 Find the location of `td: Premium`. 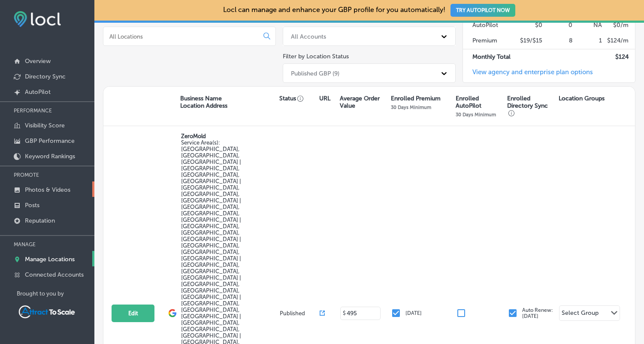

td: Premium is located at coordinates (488, 41).